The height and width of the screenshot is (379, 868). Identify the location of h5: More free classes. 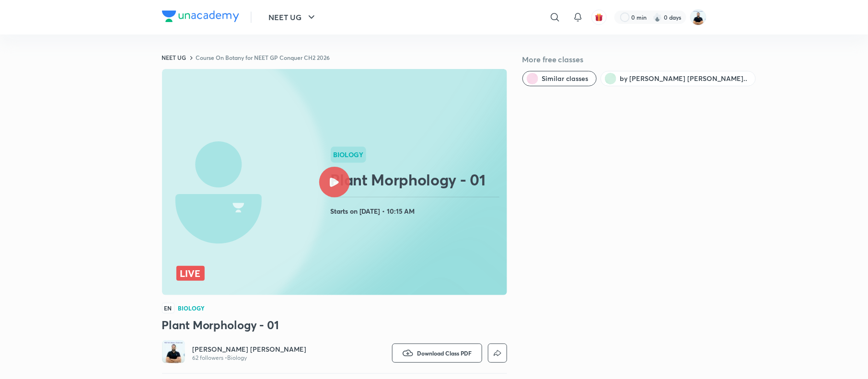
(615, 59).